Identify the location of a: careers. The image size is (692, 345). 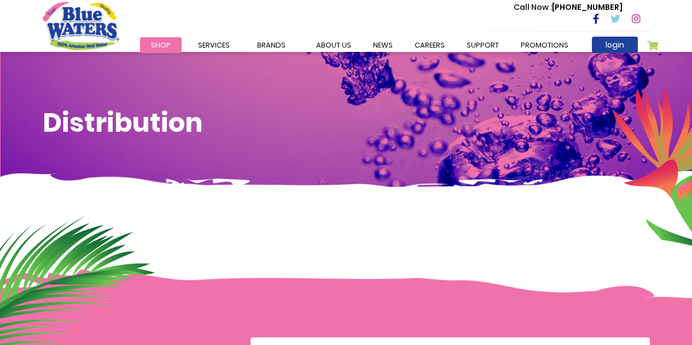
(429, 45).